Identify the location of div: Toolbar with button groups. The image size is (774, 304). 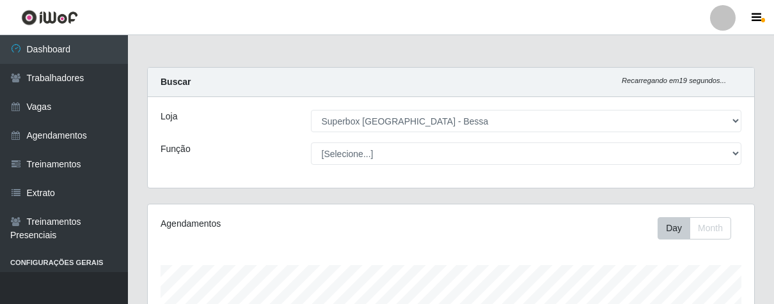
(699, 228).